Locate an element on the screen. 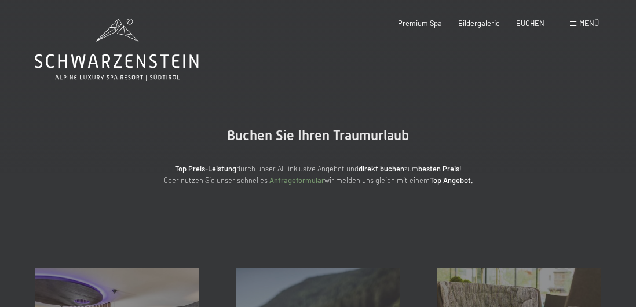 The image size is (636, 307). strong: Top Preis-Leistung is located at coordinates (205, 168).